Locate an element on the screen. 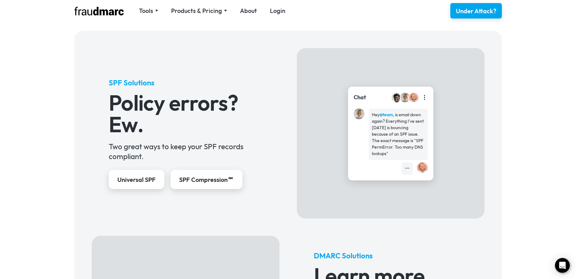 The height and width of the screenshot is (279, 576). h3: Policy errors? Ew. is located at coordinates (185, 114).